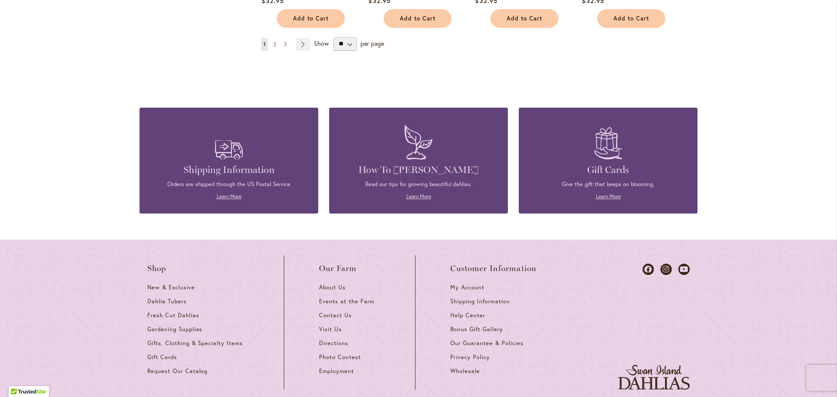 This screenshot has height=397, width=837. I want to click on a: 3, so click(285, 44).